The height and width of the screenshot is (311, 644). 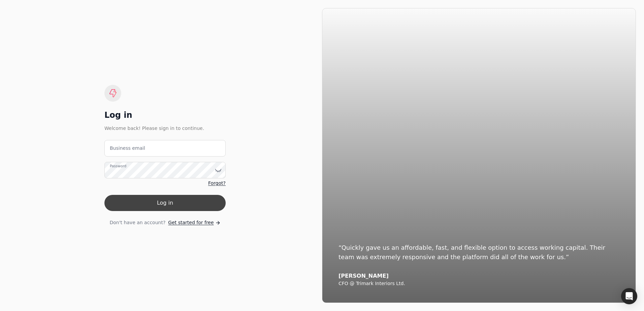 What do you see at coordinates (217, 183) in the screenshot?
I see `a: Forgot?` at bounding box center [217, 183].